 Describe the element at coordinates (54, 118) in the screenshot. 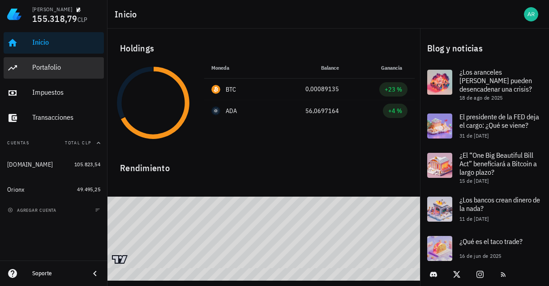

I see `a: Transacciones` at that location.